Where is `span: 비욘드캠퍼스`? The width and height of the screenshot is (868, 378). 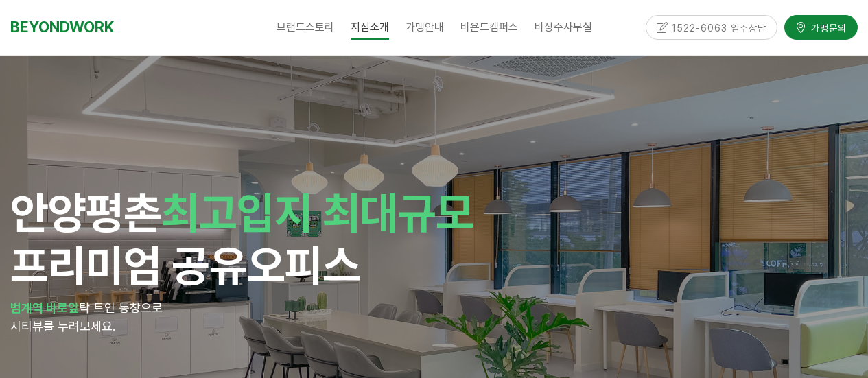
span: 비욘드캠퍼스 is located at coordinates (489, 27).